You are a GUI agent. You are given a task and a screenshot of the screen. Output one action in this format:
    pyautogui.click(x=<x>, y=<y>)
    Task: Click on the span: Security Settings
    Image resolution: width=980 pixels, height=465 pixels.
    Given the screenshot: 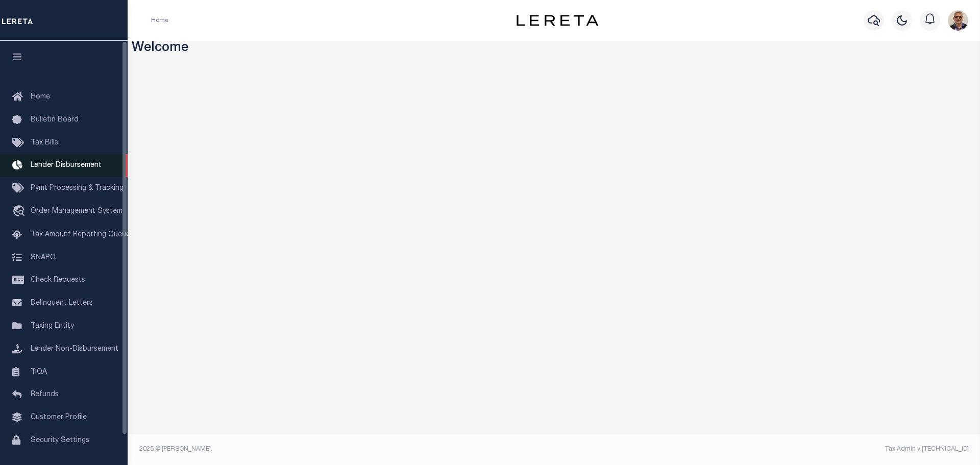 What is the action you would take?
    pyautogui.click(x=60, y=440)
    